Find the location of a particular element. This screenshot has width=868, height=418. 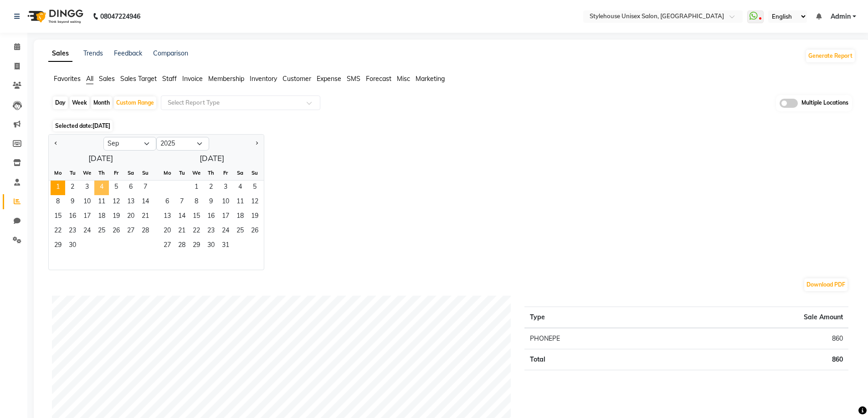

span: All is located at coordinates (90, 79).